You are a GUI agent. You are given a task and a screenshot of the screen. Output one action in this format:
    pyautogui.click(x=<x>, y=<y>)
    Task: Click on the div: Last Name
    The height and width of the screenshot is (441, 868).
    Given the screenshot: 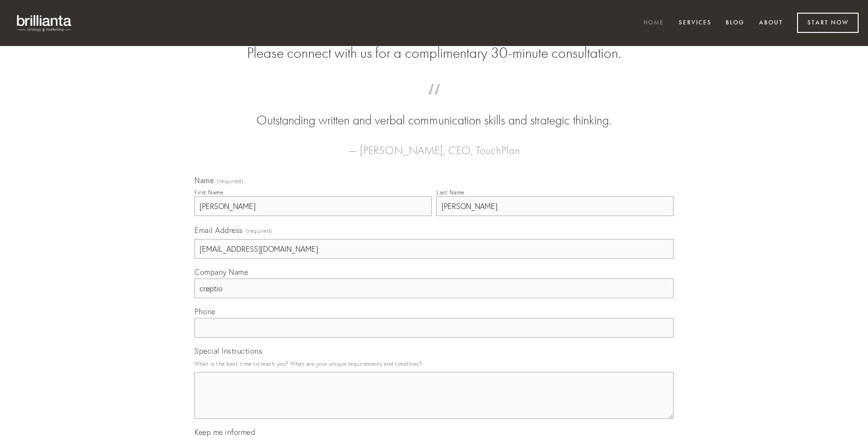 What is the action you would take?
    pyautogui.click(x=451, y=192)
    